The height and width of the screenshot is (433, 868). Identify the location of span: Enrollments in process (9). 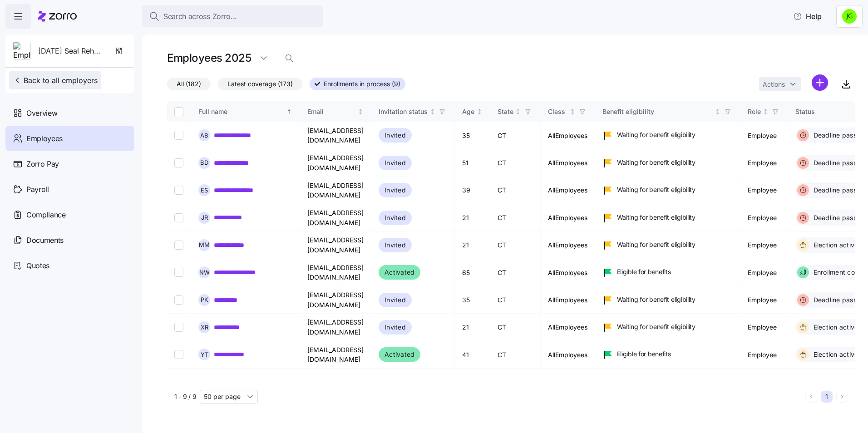
(362, 84).